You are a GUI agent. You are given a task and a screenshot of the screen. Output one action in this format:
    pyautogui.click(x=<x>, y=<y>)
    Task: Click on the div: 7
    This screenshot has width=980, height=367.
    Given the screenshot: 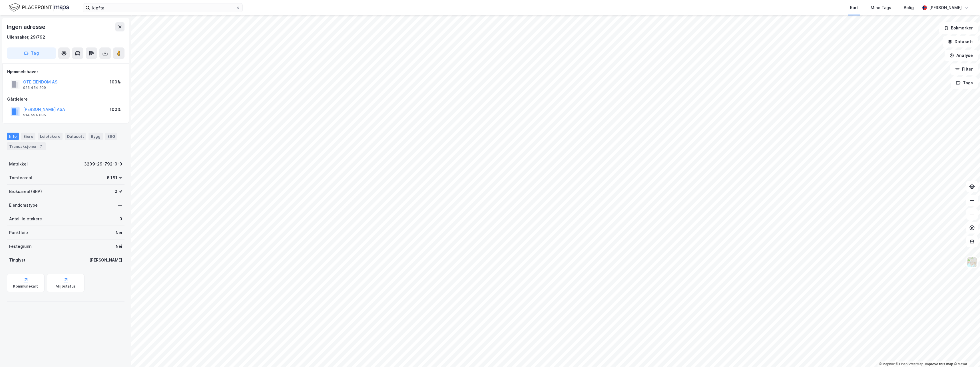 What is the action you would take?
    pyautogui.click(x=41, y=146)
    